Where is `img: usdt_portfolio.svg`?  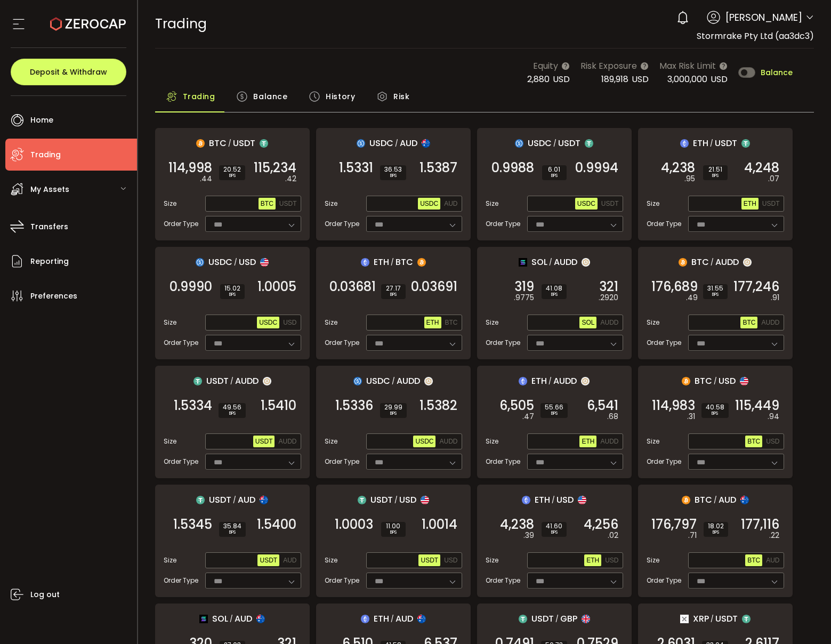 img: usdt_portfolio.svg is located at coordinates (200, 500).